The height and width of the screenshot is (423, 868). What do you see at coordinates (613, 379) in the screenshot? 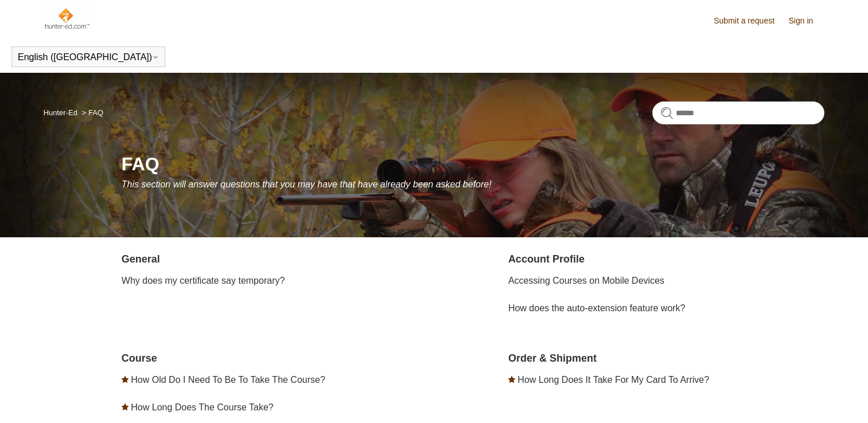
I see `a: How Long Does It Take For My Card To Arrive?` at bounding box center [613, 379].